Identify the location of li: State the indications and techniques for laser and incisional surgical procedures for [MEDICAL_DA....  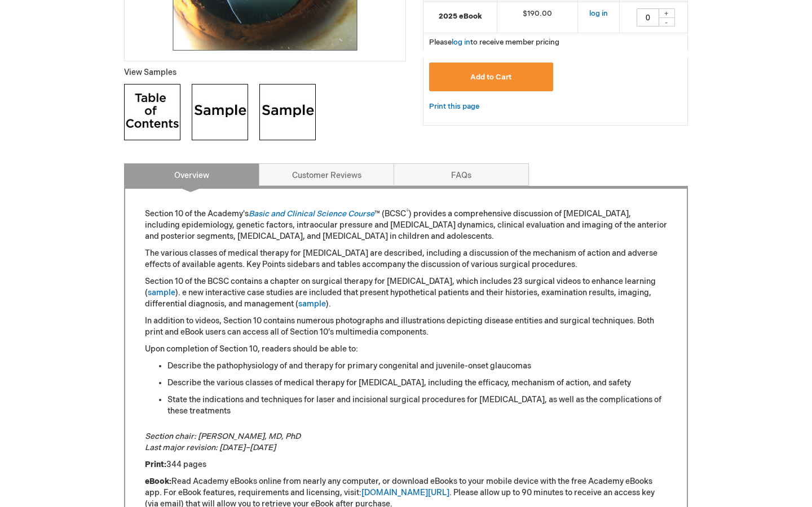
(417, 406).